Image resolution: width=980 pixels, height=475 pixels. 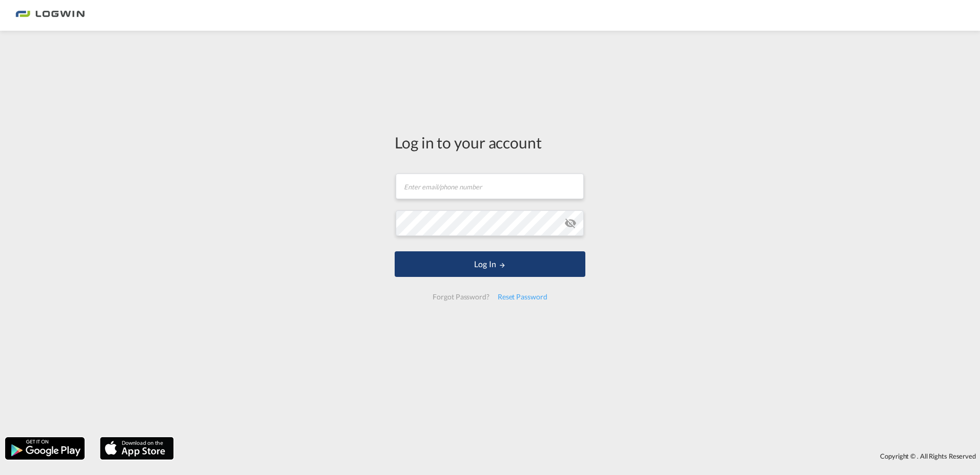 What do you see at coordinates (522, 297) in the screenshot?
I see `div: Reset Password` at bounding box center [522, 297].